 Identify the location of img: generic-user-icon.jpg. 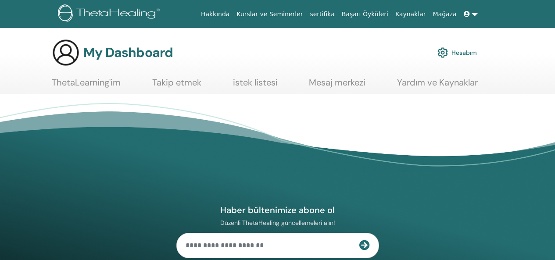
(66, 53).